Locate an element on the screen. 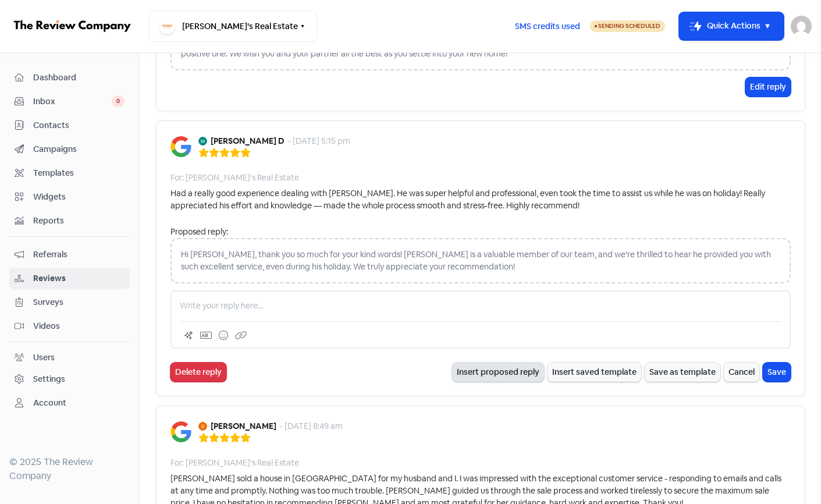 The image size is (821, 504). a: Dashboard is located at coordinates (69, 78).